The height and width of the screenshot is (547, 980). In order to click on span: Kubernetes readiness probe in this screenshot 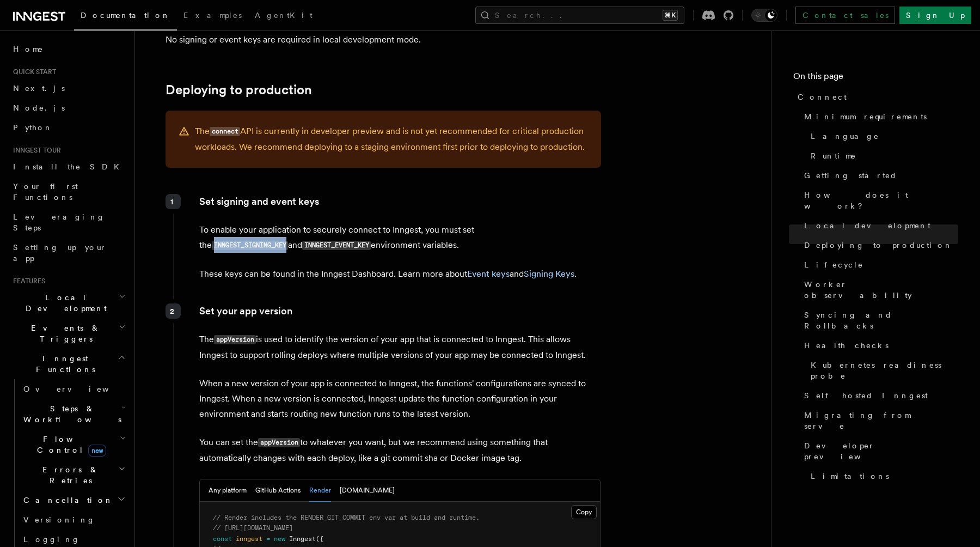, I will do `click(884, 370)`.